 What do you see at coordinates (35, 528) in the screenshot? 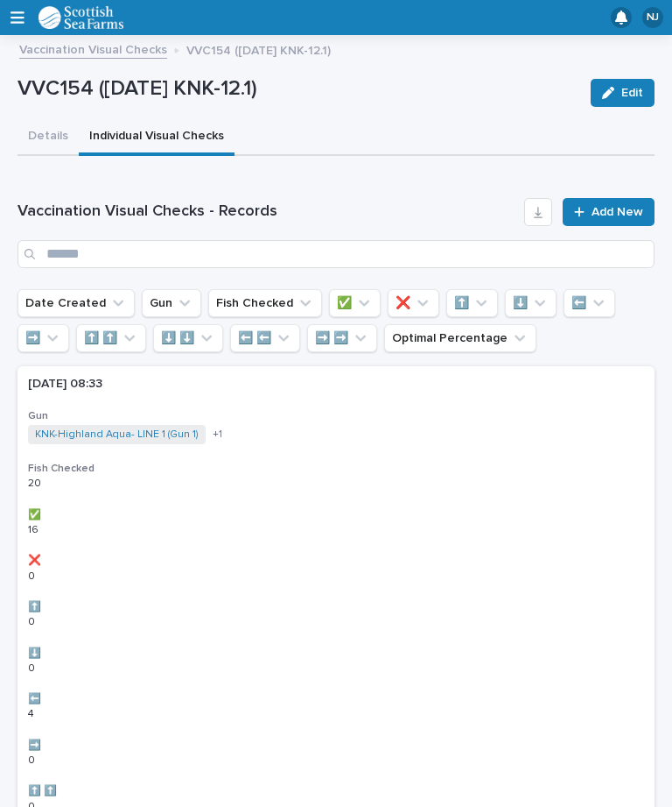
I see `p: 16` at bounding box center [35, 528].